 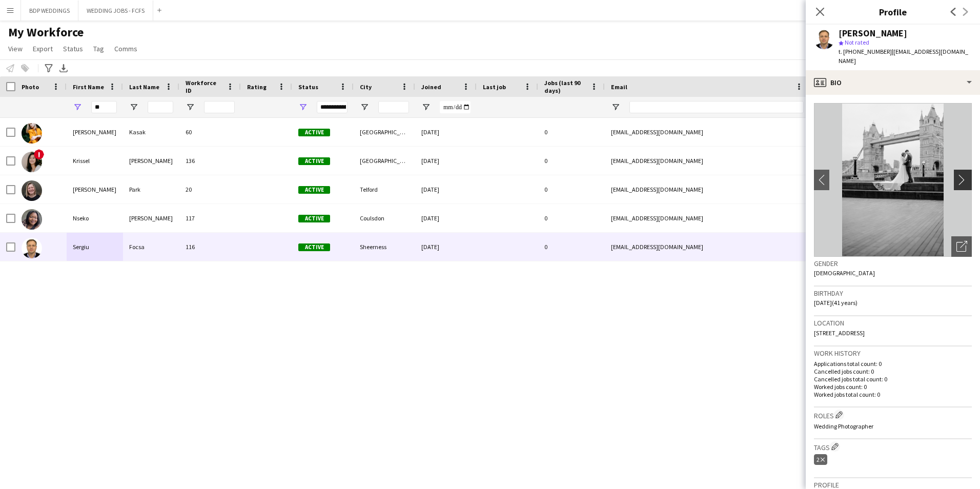 I want to click on span: Rating, so click(x=256, y=87).